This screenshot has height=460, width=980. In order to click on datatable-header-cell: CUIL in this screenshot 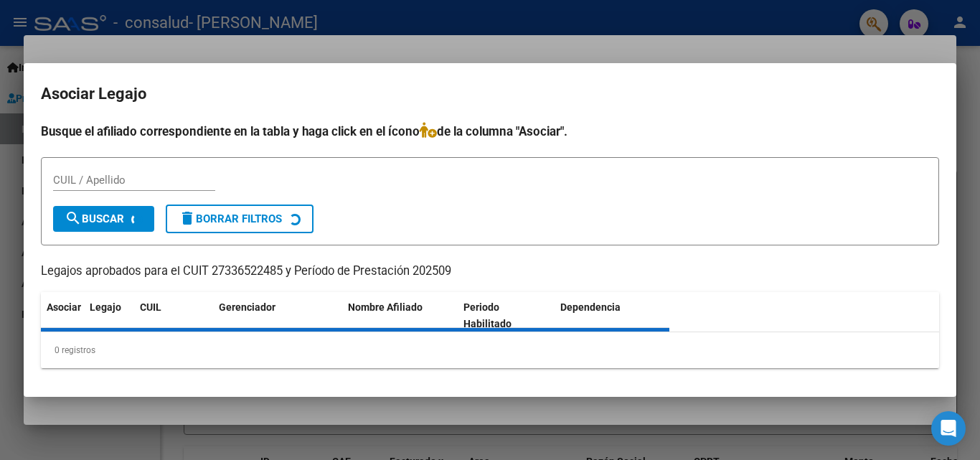, I will do `click(173, 315)`.